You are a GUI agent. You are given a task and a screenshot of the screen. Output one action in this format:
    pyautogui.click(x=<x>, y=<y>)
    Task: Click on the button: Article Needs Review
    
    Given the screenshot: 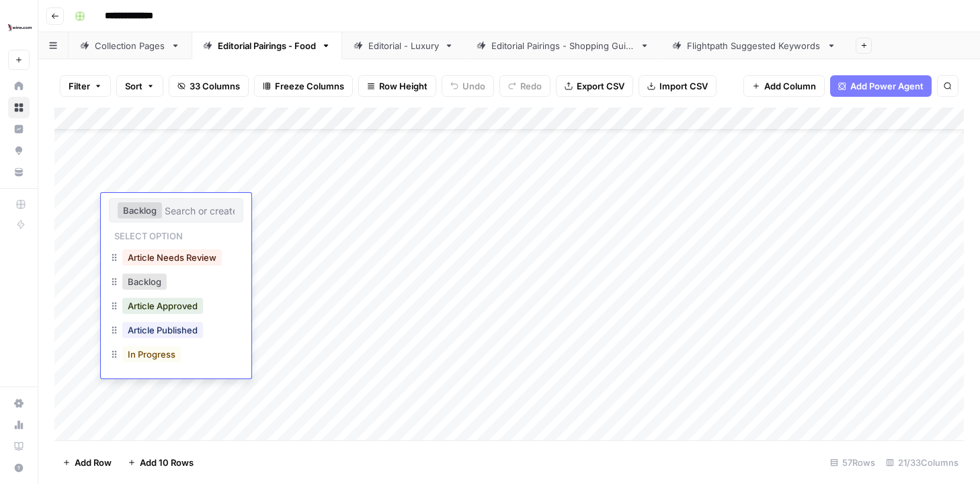 What is the action you would take?
    pyautogui.click(x=172, y=258)
    